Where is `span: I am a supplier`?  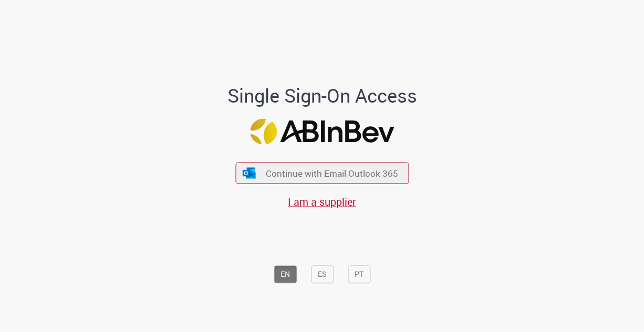
span: I am a supplier is located at coordinates (322, 202).